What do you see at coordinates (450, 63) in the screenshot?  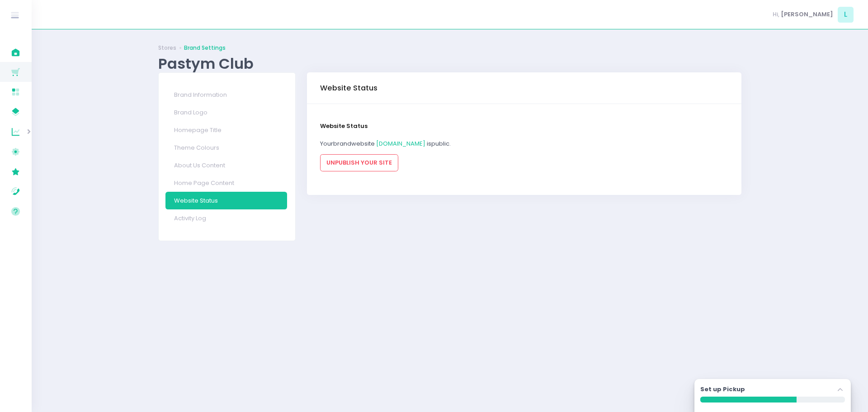 I see `div: Pastym Club` at bounding box center [450, 63].